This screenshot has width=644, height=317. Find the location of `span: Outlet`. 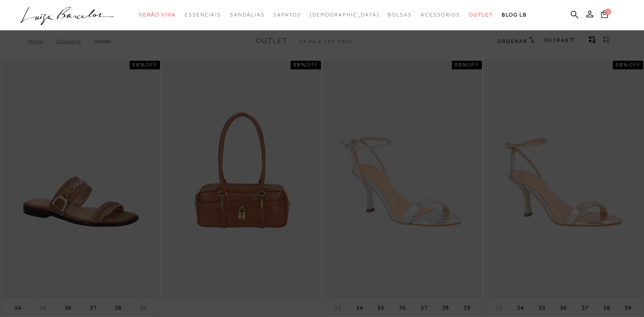

span: Outlet is located at coordinates (481, 15).